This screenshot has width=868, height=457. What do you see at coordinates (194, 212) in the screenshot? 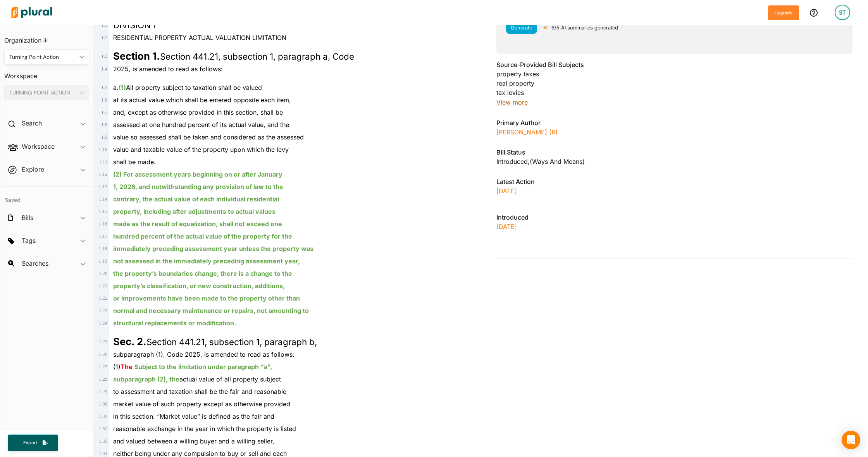
I see `ins: property, including after adjustments to actual values` at bounding box center [194, 212].